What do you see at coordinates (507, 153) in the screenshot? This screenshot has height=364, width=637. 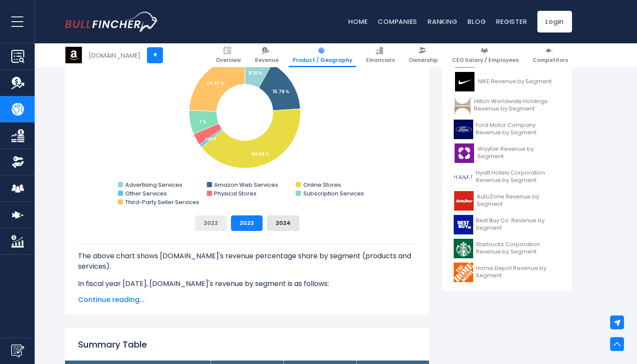 I see `a: Wayfair Revenue by Segment` at bounding box center [507, 153].